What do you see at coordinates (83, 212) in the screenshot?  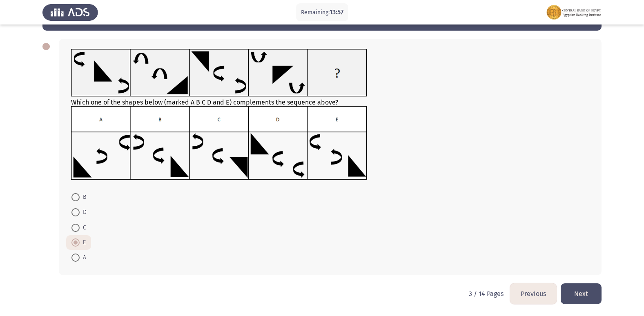 I see `span: D` at bounding box center [83, 212].